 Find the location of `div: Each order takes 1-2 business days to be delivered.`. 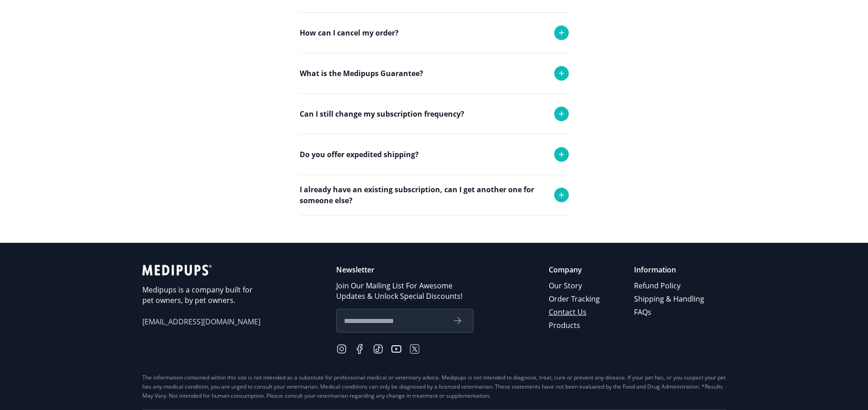

div: Each order takes 1-2 business days to be delivered. is located at coordinates (434, 31).